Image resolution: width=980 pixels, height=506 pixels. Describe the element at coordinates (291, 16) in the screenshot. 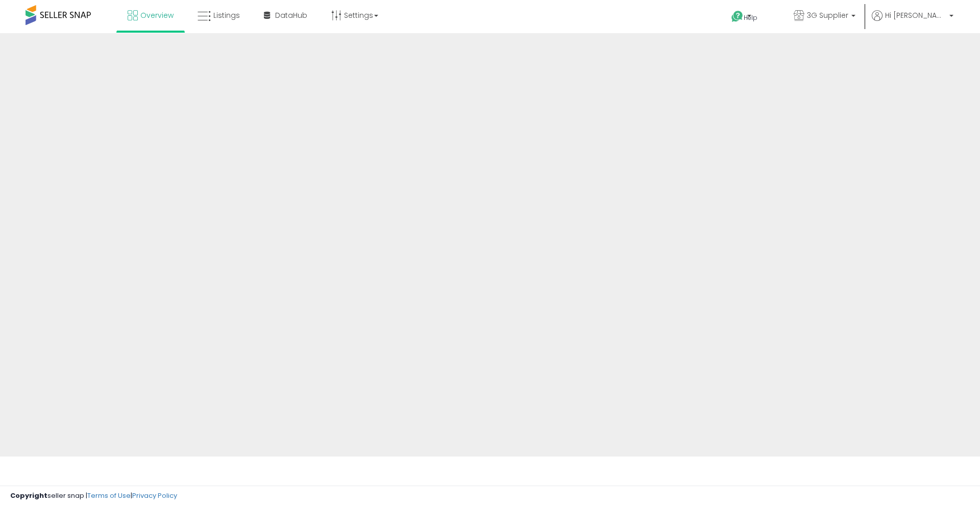

I see `span: DataHub` at that location.